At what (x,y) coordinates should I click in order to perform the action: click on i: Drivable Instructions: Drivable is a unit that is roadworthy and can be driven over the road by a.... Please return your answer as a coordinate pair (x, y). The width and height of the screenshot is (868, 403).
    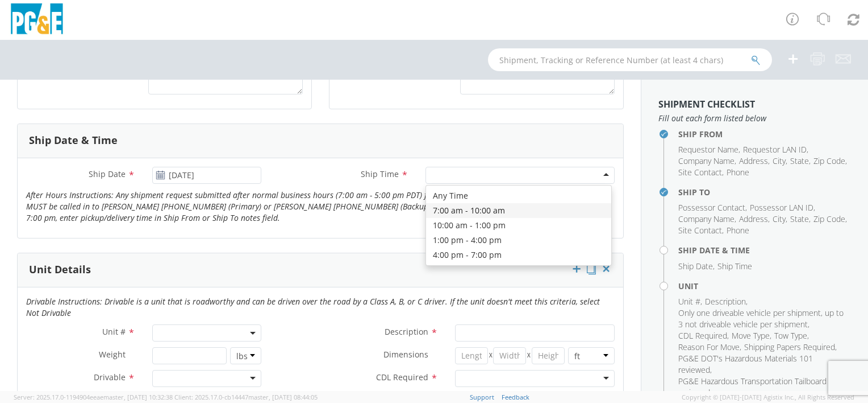
    Looking at the image, I should click on (313, 306).